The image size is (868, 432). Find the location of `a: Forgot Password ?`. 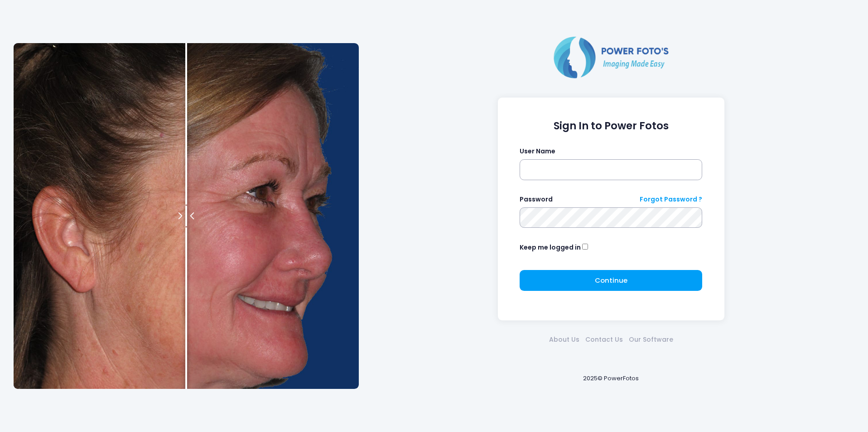

a: Forgot Password ? is located at coordinates (671, 200).